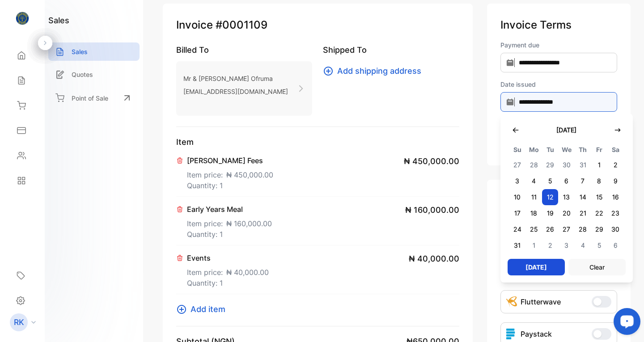 Image resolution: width=644 pixels, height=342 pixels. I want to click on button: Clear, so click(597, 267).